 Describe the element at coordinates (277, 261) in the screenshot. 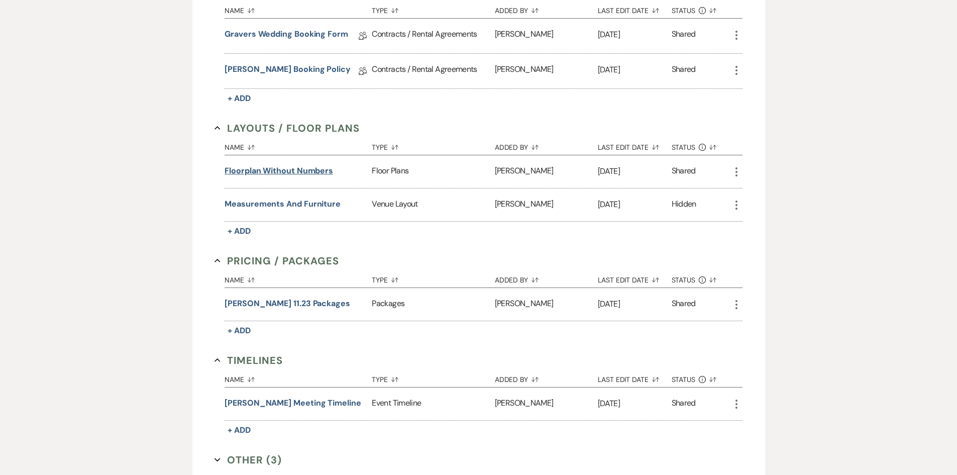

I see `button: Pricing / Packages` at that location.